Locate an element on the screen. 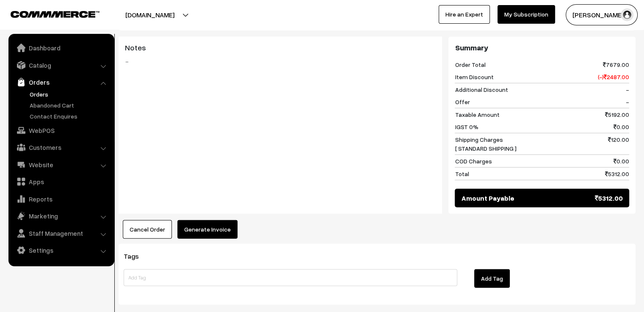 This screenshot has width=644, height=312. input: Add Tag is located at coordinates (290, 278).